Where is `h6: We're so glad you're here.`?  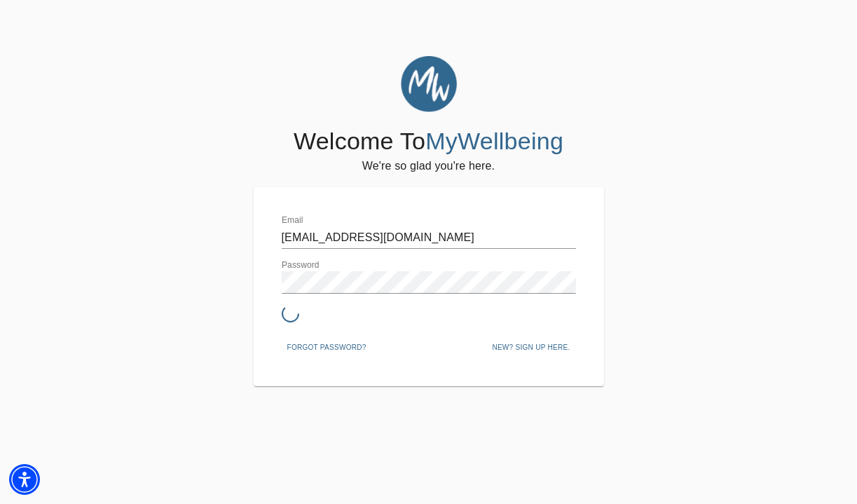 h6: We're so glad you're here. is located at coordinates (428, 166).